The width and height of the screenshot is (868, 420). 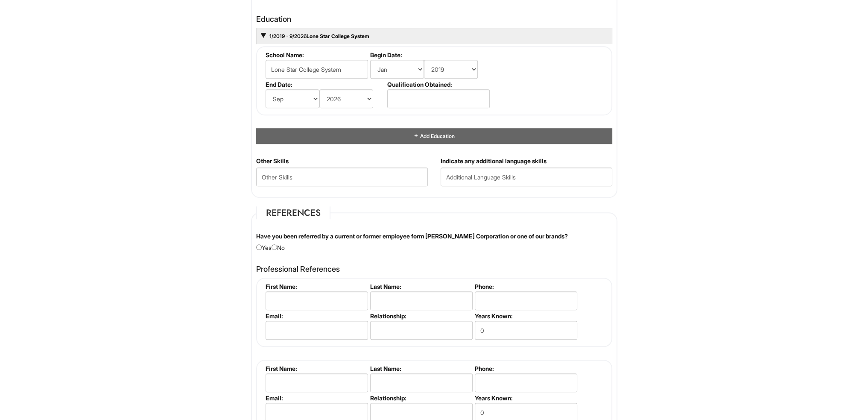 I want to click on span: Add Education, so click(x=436, y=136).